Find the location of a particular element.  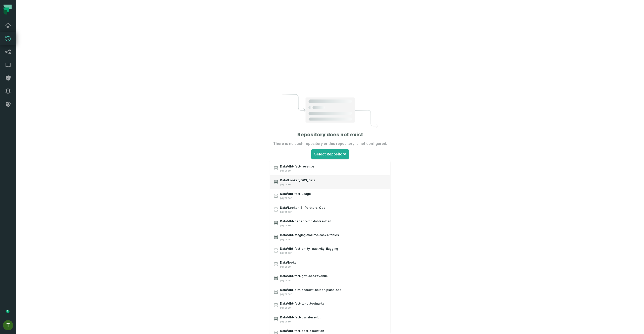

span: Data/dbt-fact-entity-inactivity-flagging is located at coordinates (309, 249).